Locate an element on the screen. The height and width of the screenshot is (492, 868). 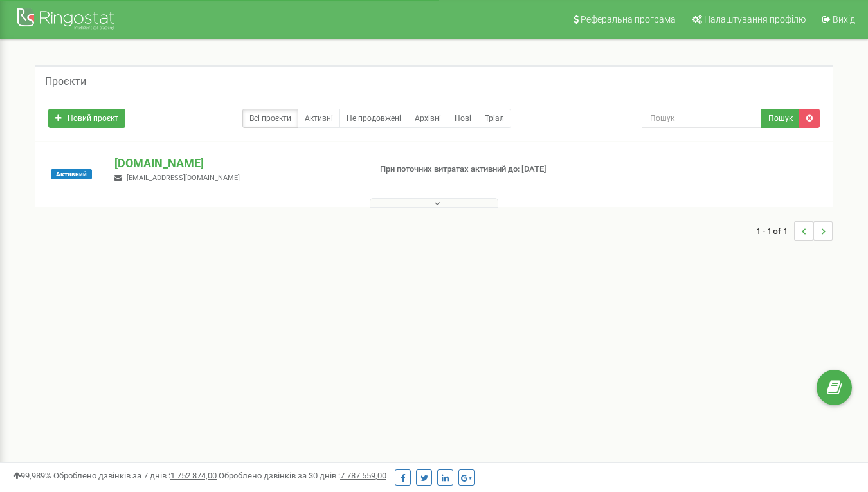
u: 7 787 559,00 is located at coordinates (363, 475).